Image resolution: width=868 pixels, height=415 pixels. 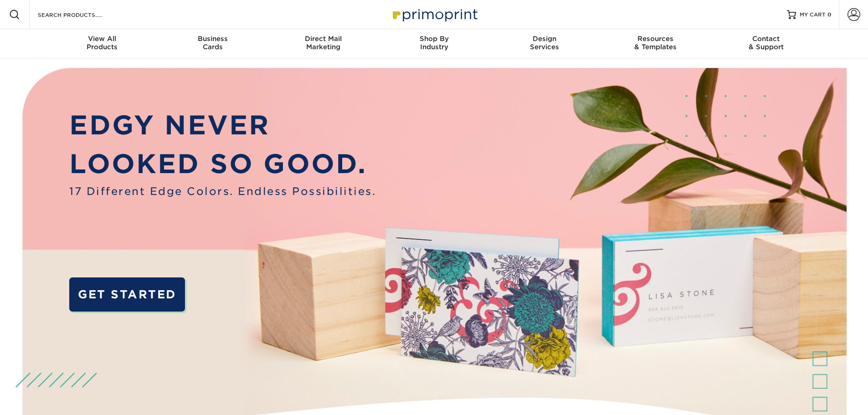 What do you see at coordinates (434, 43) in the screenshot?
I see `div: Industry` at bounding box center [434, 43].